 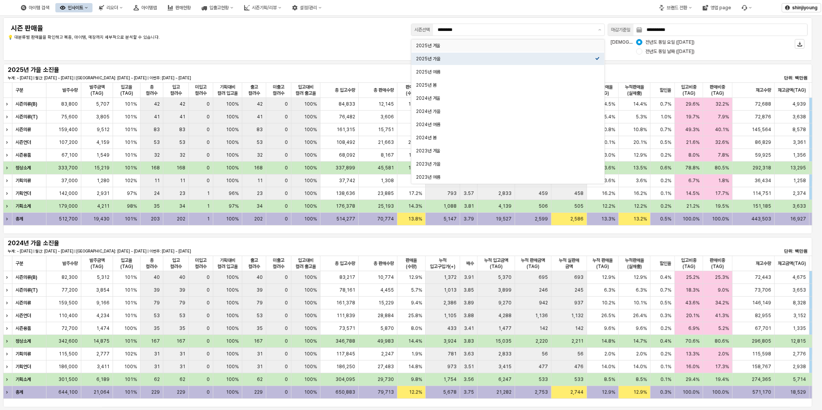 What do you see at coordinates (634, 90) in the screenshot?
I see `span: 누적판매율(실매출)` at bounding box center [634, 90].